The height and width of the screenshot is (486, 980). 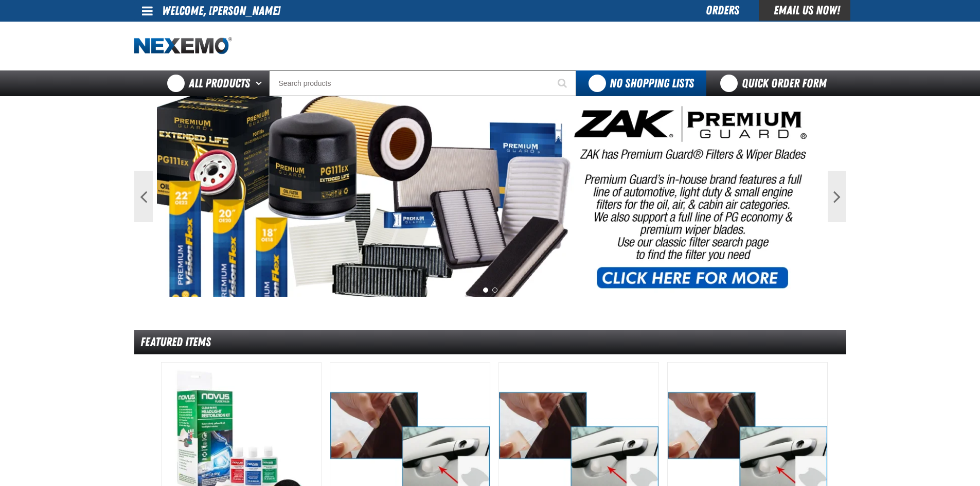 What do you see at coordinates (838, 196) in the screenshot?
I see `button: Next` at bounding box center [838, 196].